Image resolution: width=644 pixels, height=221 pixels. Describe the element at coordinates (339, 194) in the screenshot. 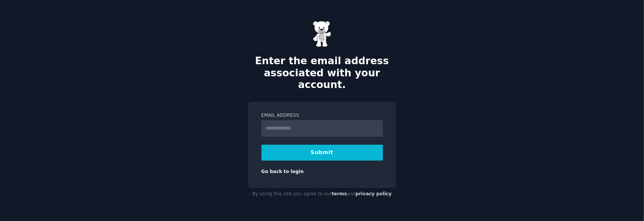

I see `a: terms` at that location.